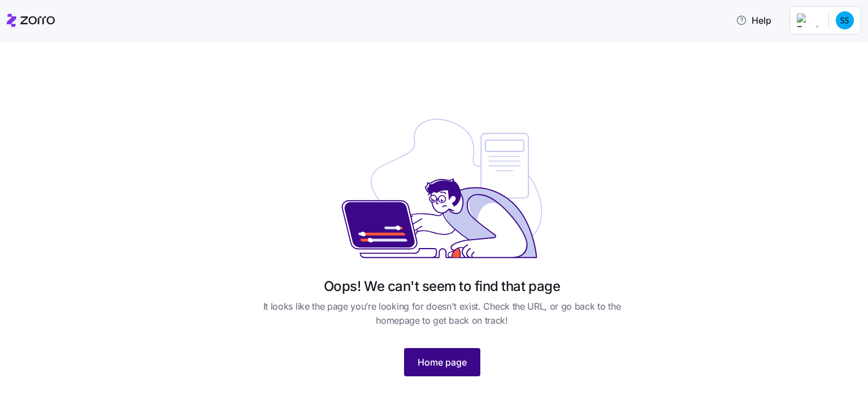 The height and width of the screenshot is (417, 868). What do you see at coordinates (442, 357) in the screenshot?
I see `a: Home page` at bounding box center [442, 357].